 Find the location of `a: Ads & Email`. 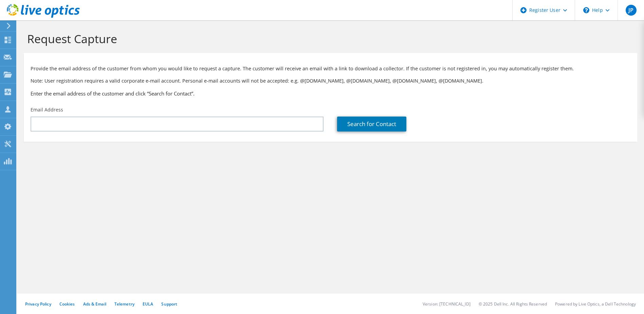

a: Ads & Email is located at coordinates (95, 304).